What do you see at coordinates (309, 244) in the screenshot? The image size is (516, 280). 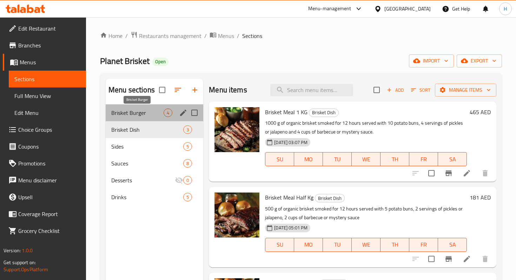 I see `span: MO` at bounding box center [309, 244].